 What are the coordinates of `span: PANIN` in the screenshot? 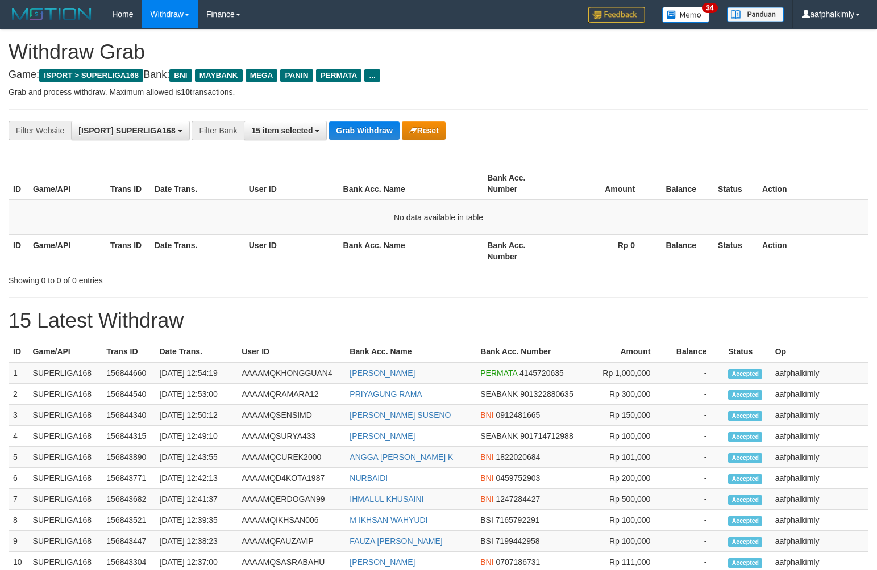 It's located at (296, 76).